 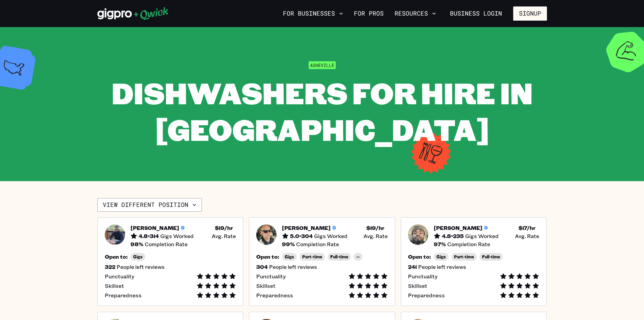 I want to click on button: For Businesses, so click(x=313, y=13).